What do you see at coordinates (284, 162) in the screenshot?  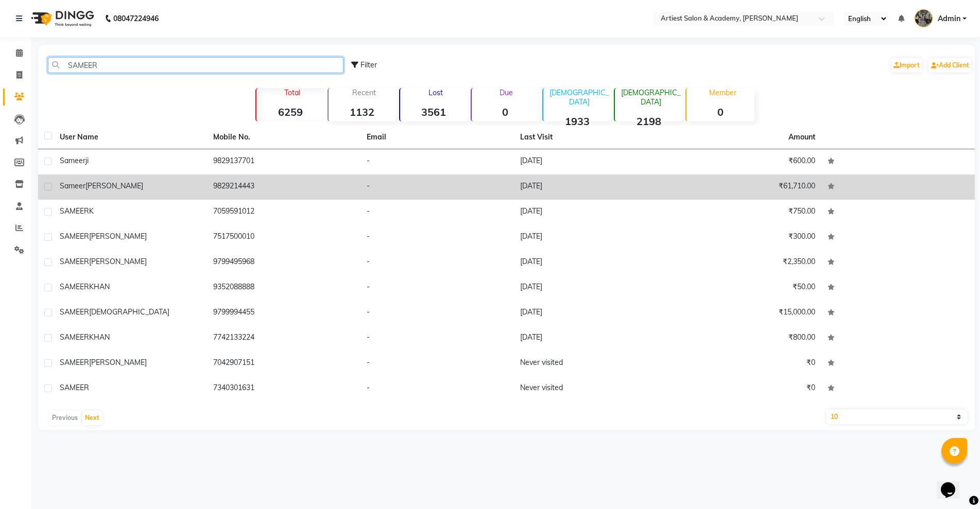 I see `td: 9829137701` at bounding box center [284, 162].